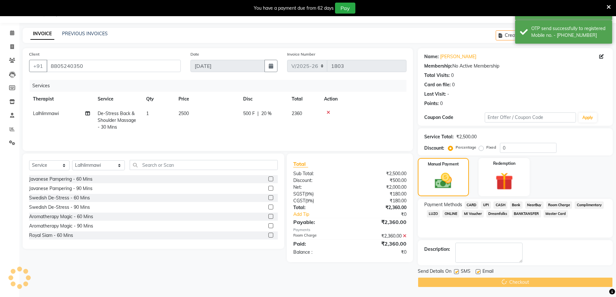 Image resolution: width=616 pixels, height=297 pixels. What do you see at coordinates (491, 147) in the screenshot?
I see `label: Fixed` at bounding box center [491, 147].